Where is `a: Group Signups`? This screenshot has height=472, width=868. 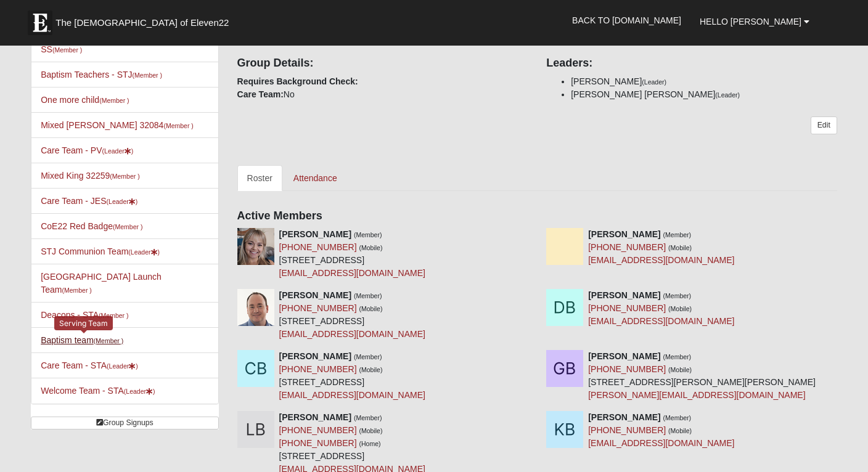
a: Group Signups is located at coordinates (124, 423).